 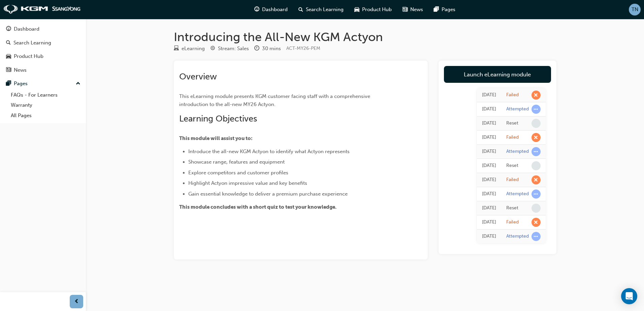 What do you see at coordinates (269, 151) in the screenshot?
I see `span: Introduce the all-new KGM Actyon to identify what Actyon represents` at bounding box center [269, 151].